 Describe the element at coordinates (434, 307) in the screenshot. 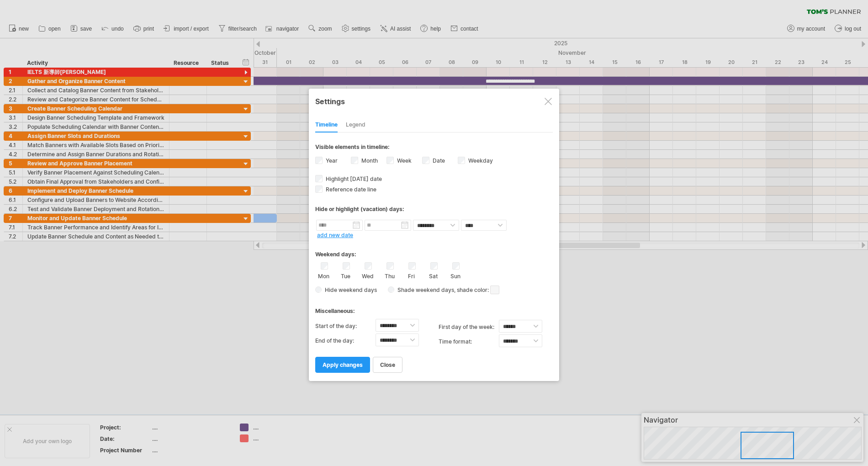

I see `div: Miscellaneous:` at that location.